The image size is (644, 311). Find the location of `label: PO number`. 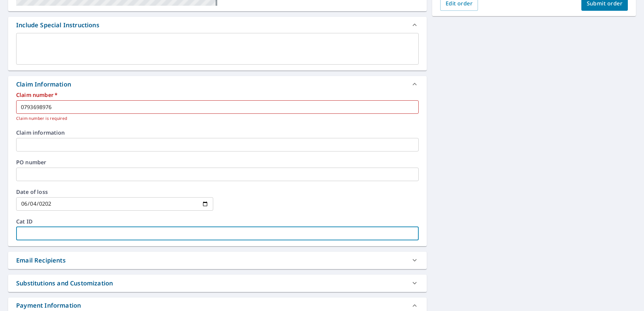

label: PO number is located at coordinates (217, 162).